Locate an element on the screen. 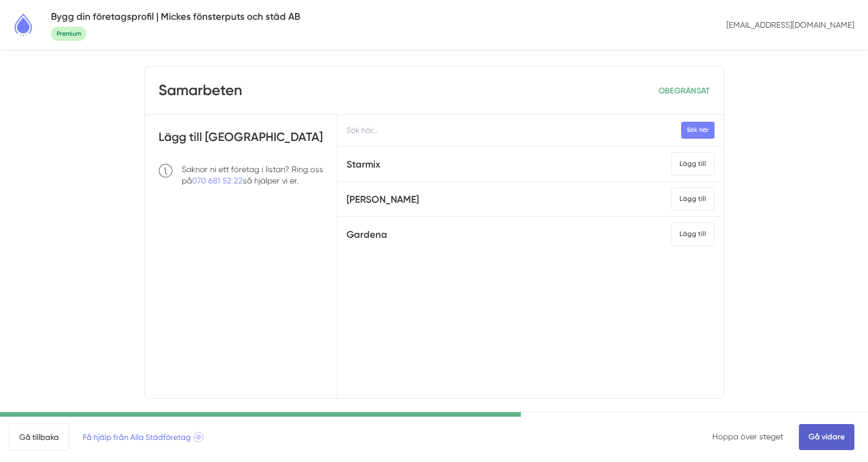 Image resolution: width=868 pixels, height=462 pixels. h5: Starmix is located at coordinates (363, 164).